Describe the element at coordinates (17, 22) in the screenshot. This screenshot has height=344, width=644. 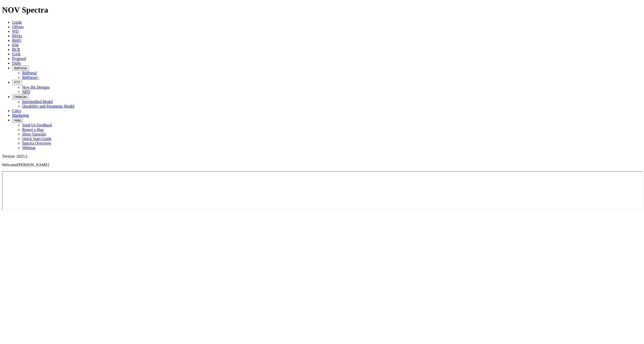
I see `a: Guide` at that location.